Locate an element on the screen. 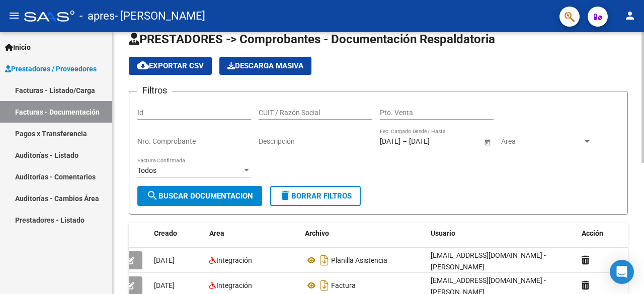 The width and height of the screenshot is (644, 294). datatable-header-cell: Area is located at coordinates (253, 233).